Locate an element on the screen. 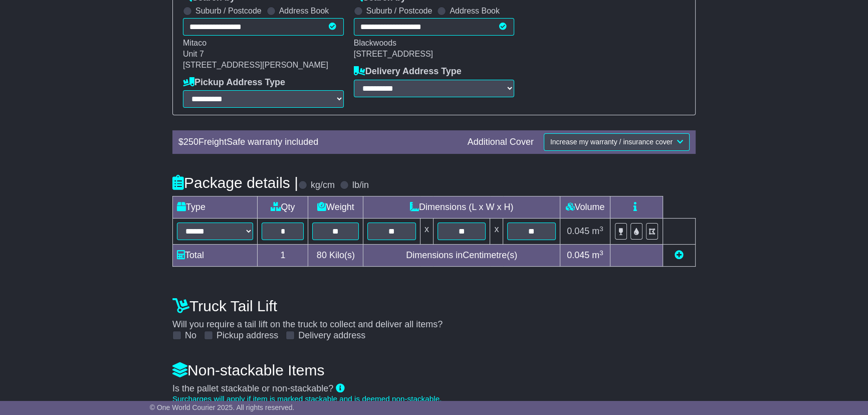  span: Is the pallet stackable or non-stackable? is located at coordinates (253, 388).